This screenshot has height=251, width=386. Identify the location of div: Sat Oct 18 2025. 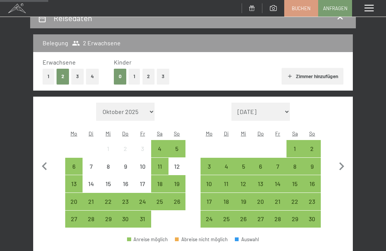
(160, 183).